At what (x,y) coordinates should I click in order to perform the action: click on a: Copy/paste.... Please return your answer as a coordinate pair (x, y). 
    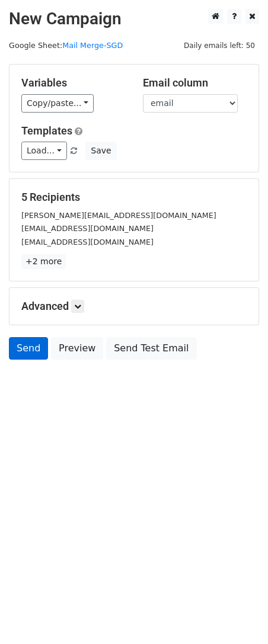
    Looking at the image, I should click on (58, 104).